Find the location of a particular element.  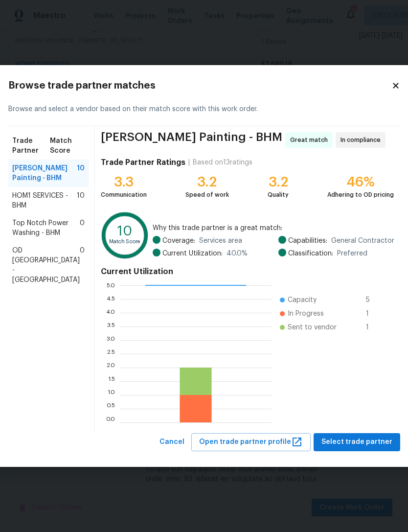

div: Based on 13 ratings is located at coordinates (223, 162).